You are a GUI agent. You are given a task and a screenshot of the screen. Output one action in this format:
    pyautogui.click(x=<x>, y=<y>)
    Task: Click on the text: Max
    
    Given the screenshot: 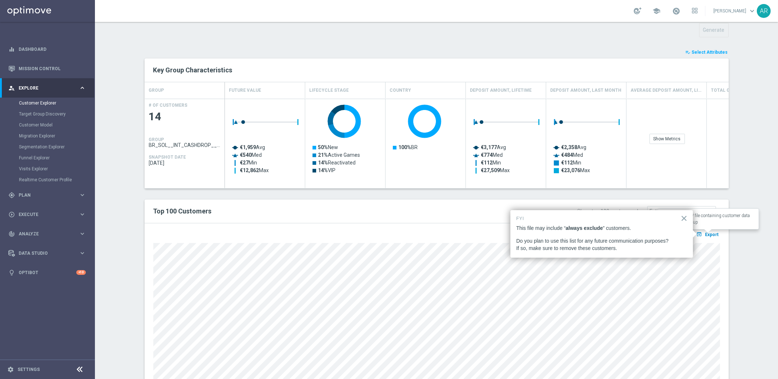 What is the action you would take?
    pyautogui.click(x=576, y=170)
    